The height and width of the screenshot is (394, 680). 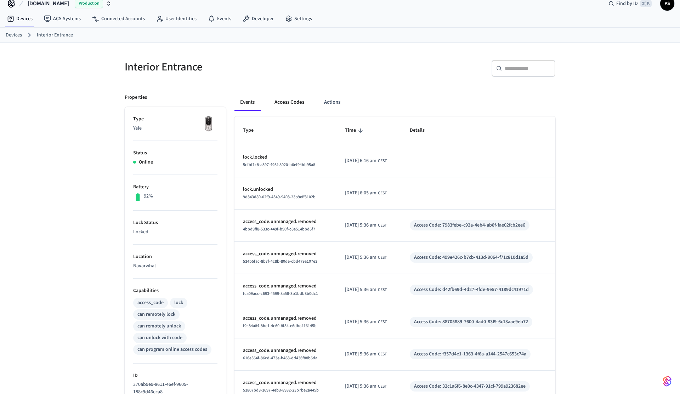 I want to click on span: 9d843d80-02f9-4549-9408-23b9eff3102b, so click(x=279, y=197).